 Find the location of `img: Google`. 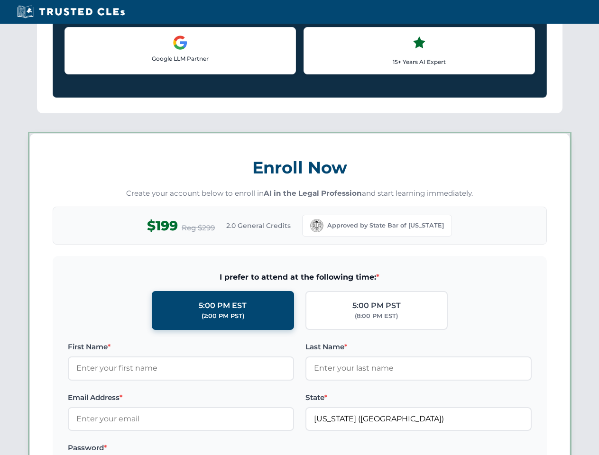

img: Google is located at coordinates (180, 43).